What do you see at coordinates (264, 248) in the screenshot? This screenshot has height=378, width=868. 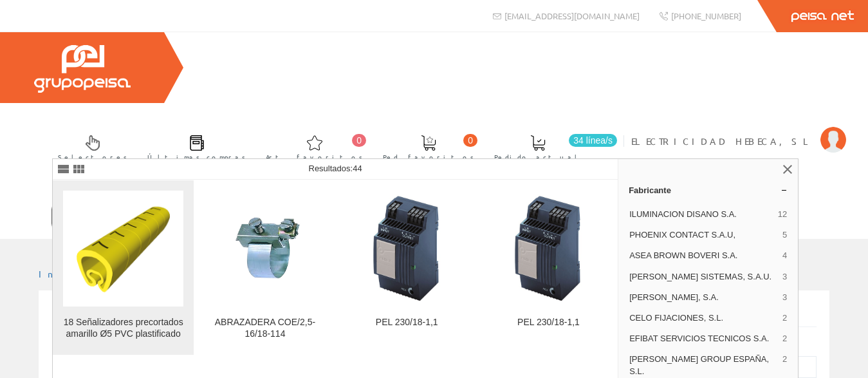 I see `img: ABRAZADERA COE/2,5-16/18-114` at bounding box center [264, 248].